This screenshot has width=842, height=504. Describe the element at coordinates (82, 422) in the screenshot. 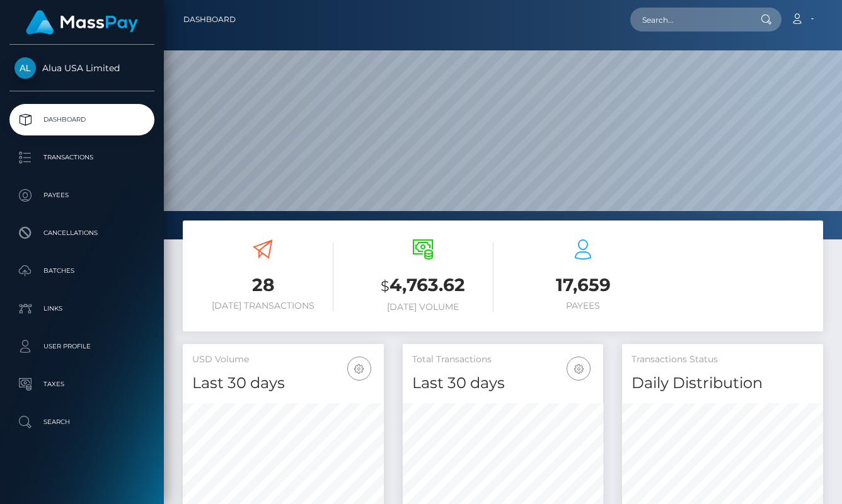

I see `a: Search` at that location.